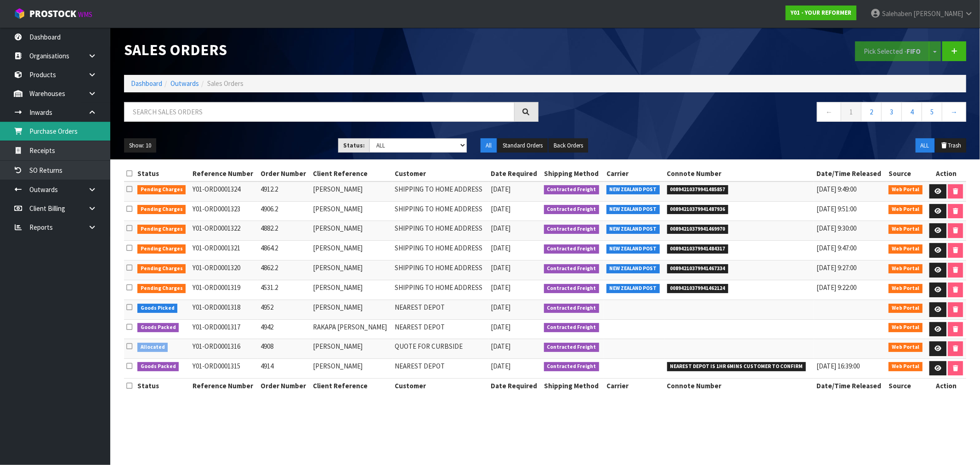  What do you see at coordinates (354, 145) in the screenshot?
I see `strong: Status:` at bounding box center [354, 145].